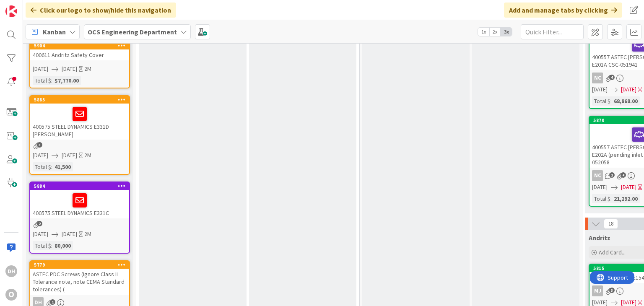 This screenshot has height=306, width=644. What do you see at coordinates (132, 32) in the screenshot?
I see `b: OCS Engineering Department` at bounding box center [132, 32].